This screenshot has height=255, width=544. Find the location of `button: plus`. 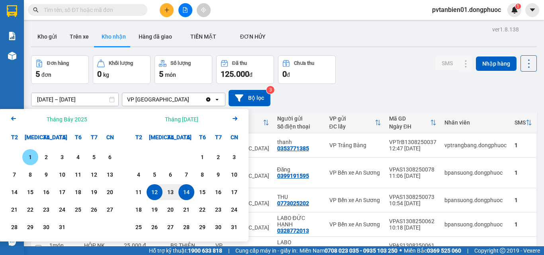

button: plus is located at coordinates (167, 10).